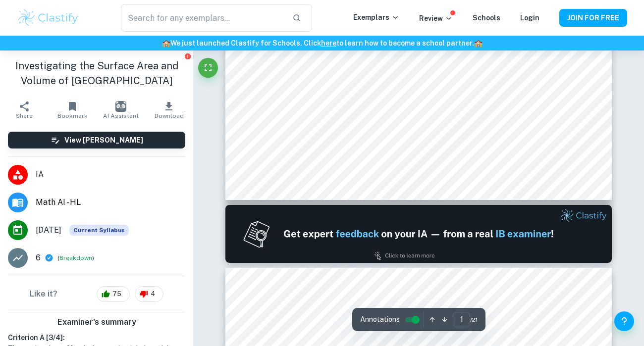 The image size is (644, 346). Describe the element at coordinates (121, 110) in the screenshot. I see `button: AI Assistant` at that location.